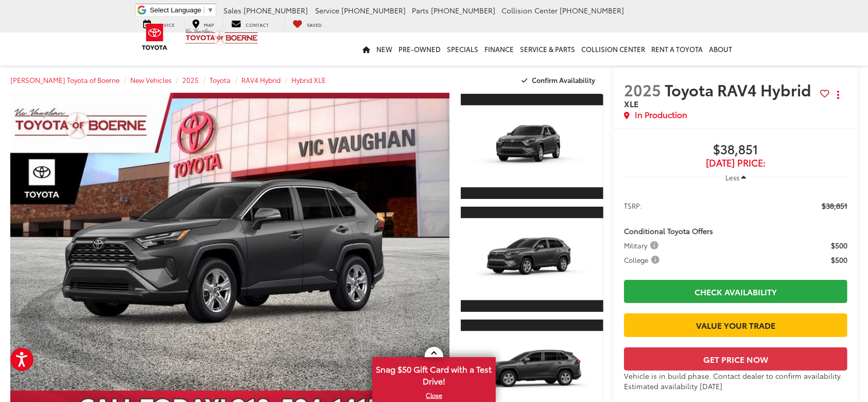 This screenshot has height=402, width=868. I want to click on a: My Saved Vehicles, so click(307, 24).